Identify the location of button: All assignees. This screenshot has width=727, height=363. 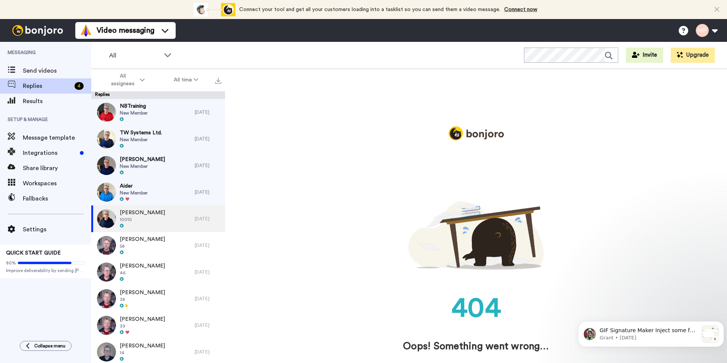
(126, 80).